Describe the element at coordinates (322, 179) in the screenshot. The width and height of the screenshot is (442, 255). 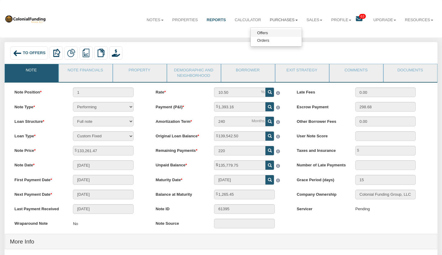
I see `label: Grace Period (days)` at that location.